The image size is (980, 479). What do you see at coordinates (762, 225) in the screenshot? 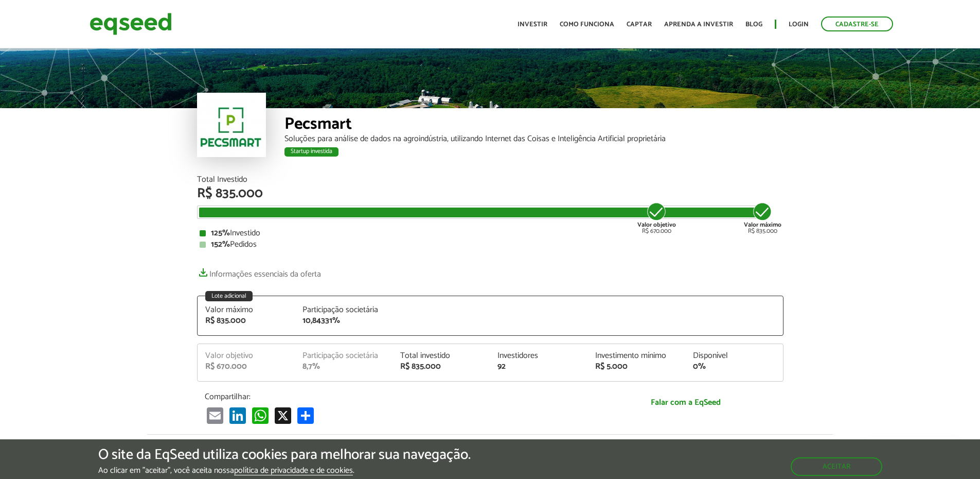
I see `strong: Valor máximo` at bounding box center [762, 225].